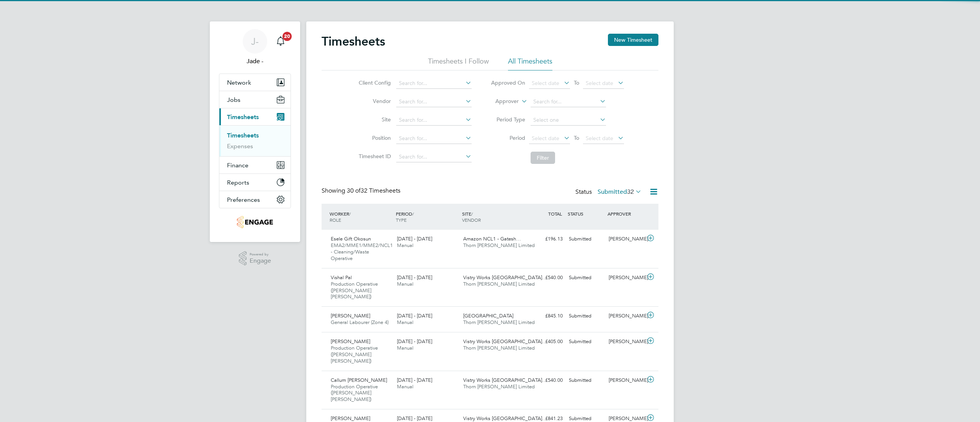  What do you see at coordinates (255, 47) in the screenshot?
I see `a: J-Jade -` at bounding box center [255, 47].